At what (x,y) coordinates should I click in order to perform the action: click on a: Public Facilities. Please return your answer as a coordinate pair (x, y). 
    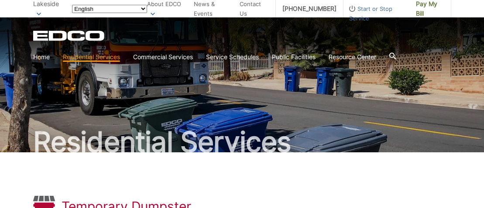
    Looking at the image, I should click on (294, 57).